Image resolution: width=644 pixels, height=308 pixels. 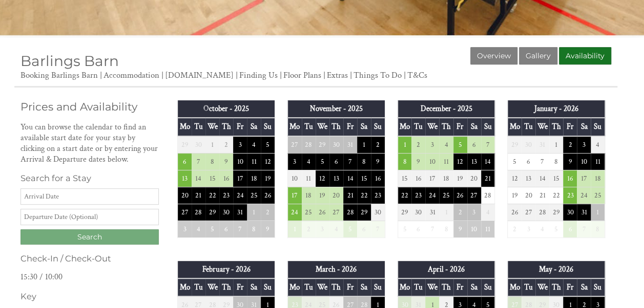 I want to click on a: Things To Do, so click(x=378, y=75).